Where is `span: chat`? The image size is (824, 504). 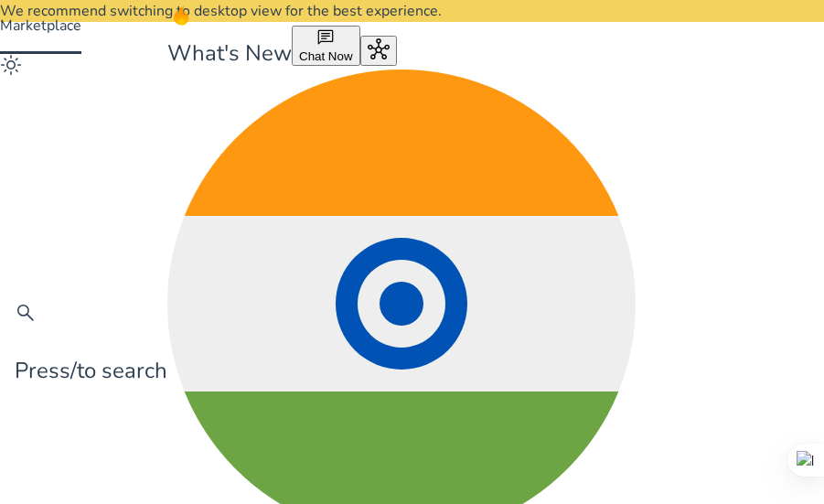 span: chat is located at coordinates (326, 37).